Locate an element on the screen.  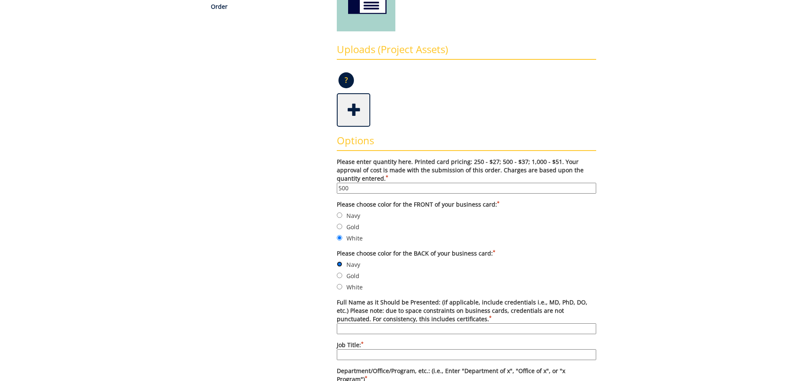
label: Please choose color for the BACK of your business card: is located at coordinates (467, 254).